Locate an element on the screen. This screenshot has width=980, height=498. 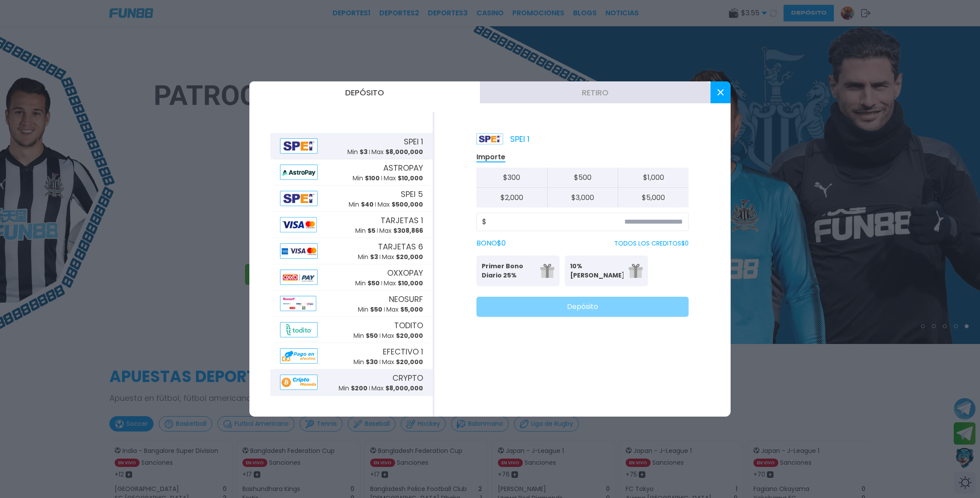
span: NEOSURF is located at coordinates (406, 299).